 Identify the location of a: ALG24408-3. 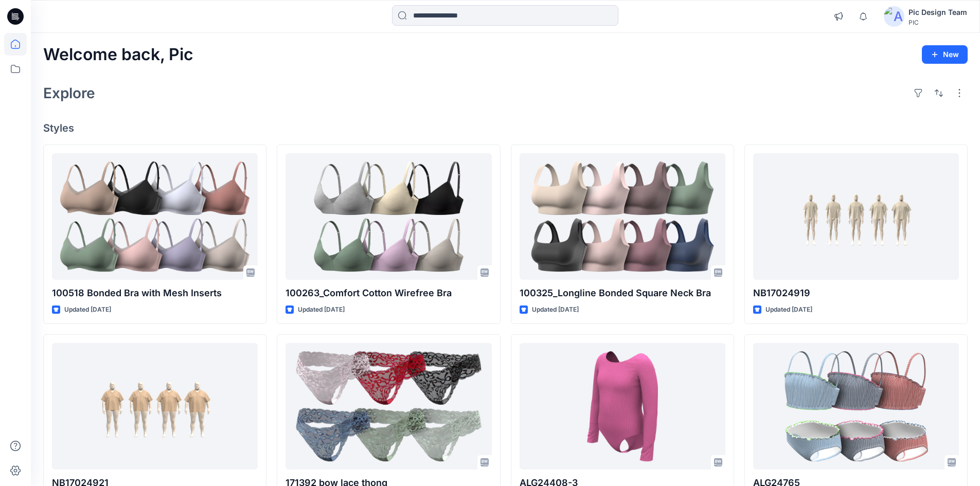
(623, 406).